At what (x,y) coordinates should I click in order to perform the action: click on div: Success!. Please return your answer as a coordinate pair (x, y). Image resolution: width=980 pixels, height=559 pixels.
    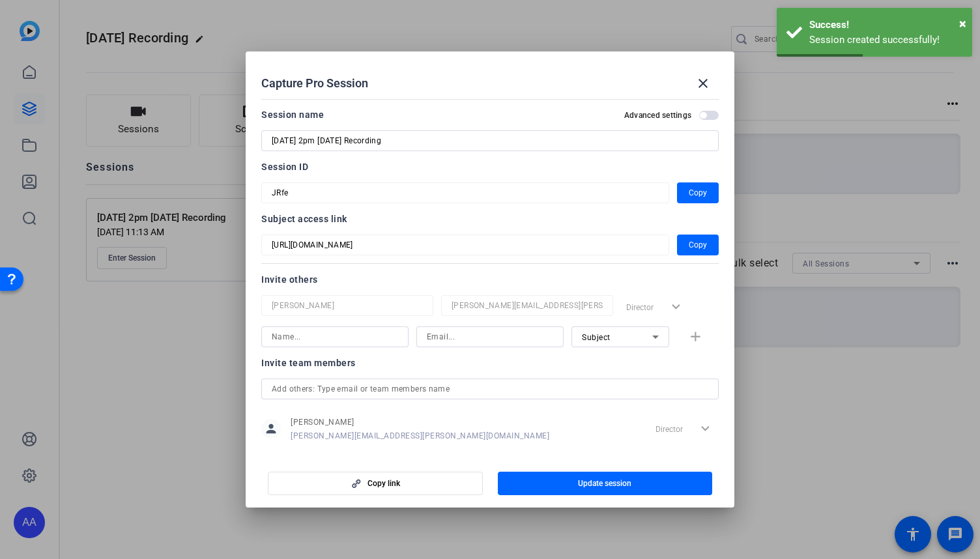
    Looking at the image, I should click on (886, 25).